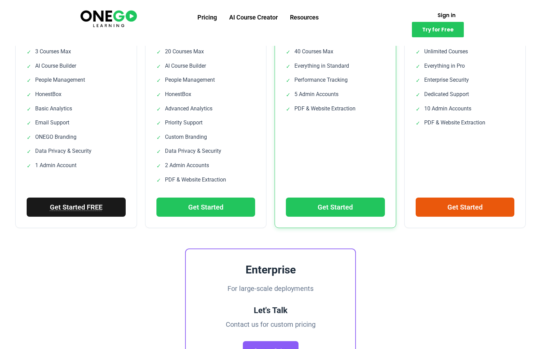  Describe the element at coordinates (444, 66) in the screenshot. I see `span: Everything in Pro` at that location.